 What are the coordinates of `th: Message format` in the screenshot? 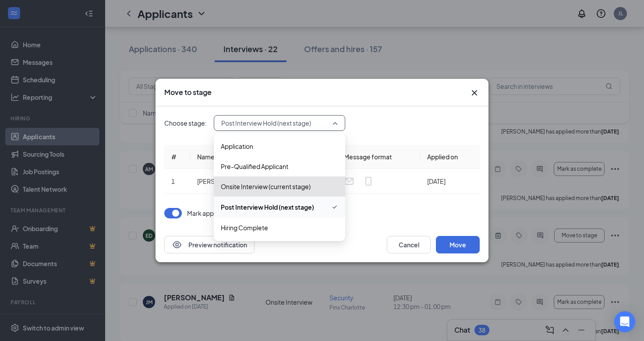 It's located at (378, 156).